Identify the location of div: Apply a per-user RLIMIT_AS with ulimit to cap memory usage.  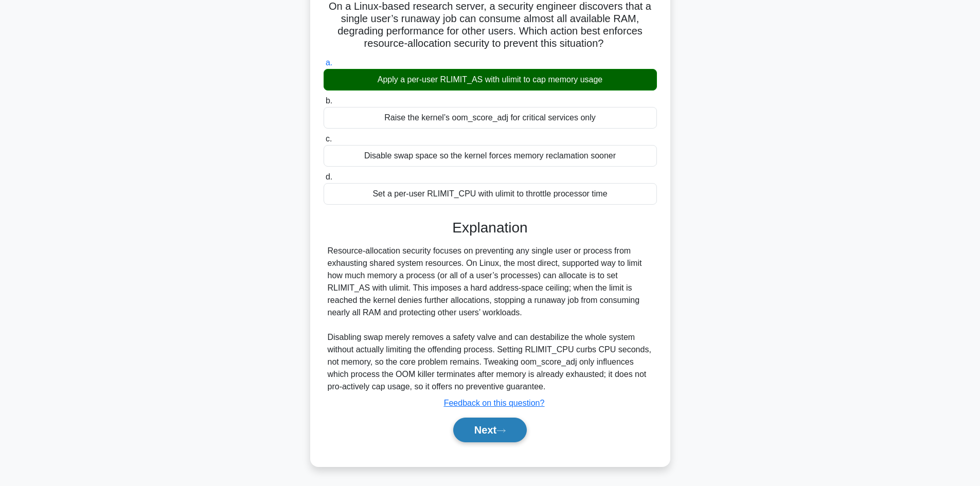
(490, 79).